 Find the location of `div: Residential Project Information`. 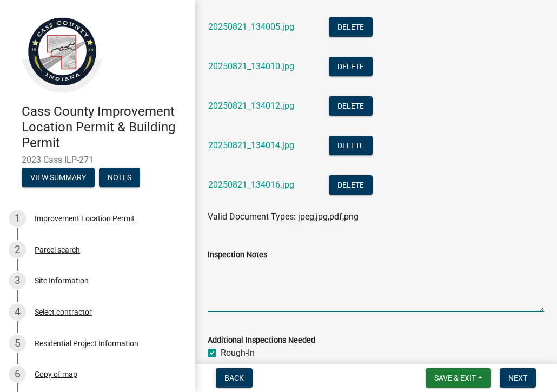

div: Residential Project Information is located at coordinates (87, 343).